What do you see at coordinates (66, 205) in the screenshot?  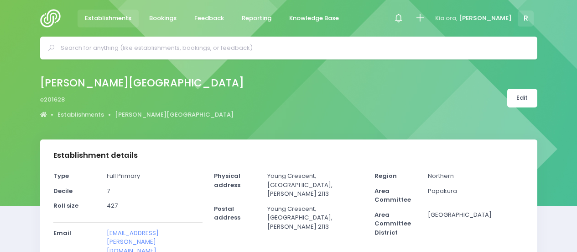 I see `strong: Roll size` at bounding box center [66, 205].